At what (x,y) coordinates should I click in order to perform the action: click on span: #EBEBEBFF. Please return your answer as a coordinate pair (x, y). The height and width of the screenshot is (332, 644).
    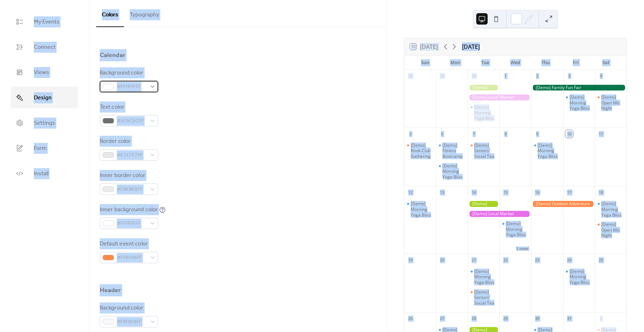
    Looking at the image, I should click on (132, 190).